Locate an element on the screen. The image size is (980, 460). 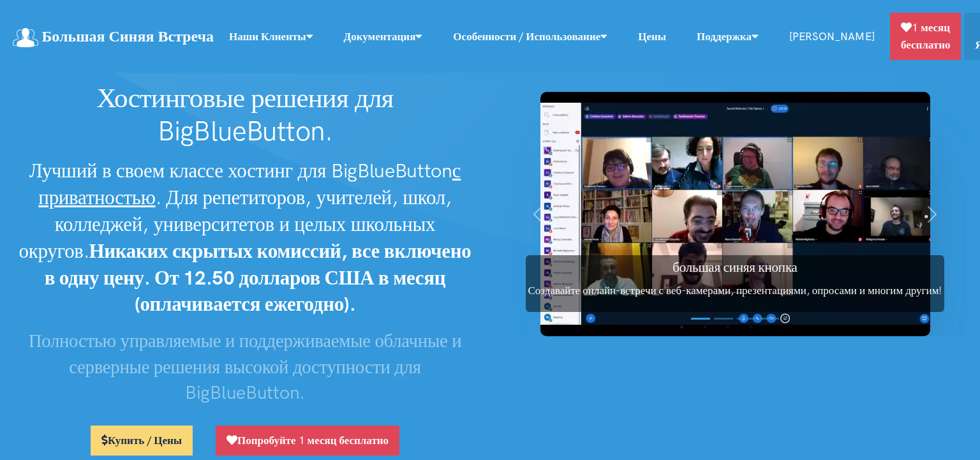
a: Наши клиенты is located at coordinates (272, 36).